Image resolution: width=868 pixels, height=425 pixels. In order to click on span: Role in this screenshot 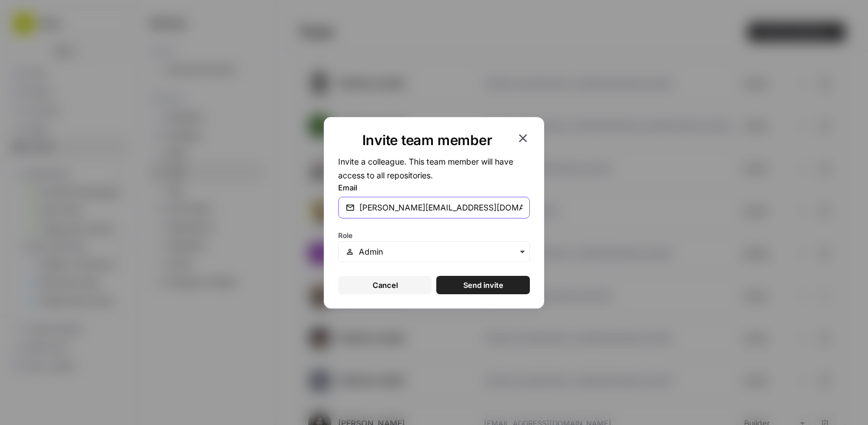, I will do `click(345, 235)`.